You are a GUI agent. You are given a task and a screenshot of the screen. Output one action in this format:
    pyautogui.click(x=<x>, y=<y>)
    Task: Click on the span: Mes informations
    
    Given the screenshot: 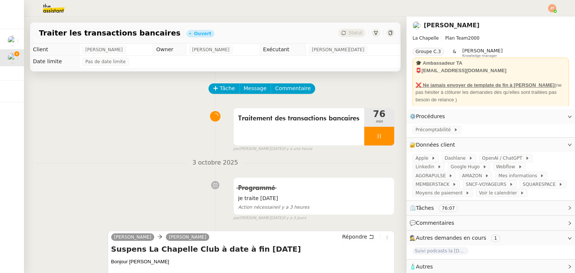 What is the action you would take?
    pyautogui.click(x=519, y=176)
    